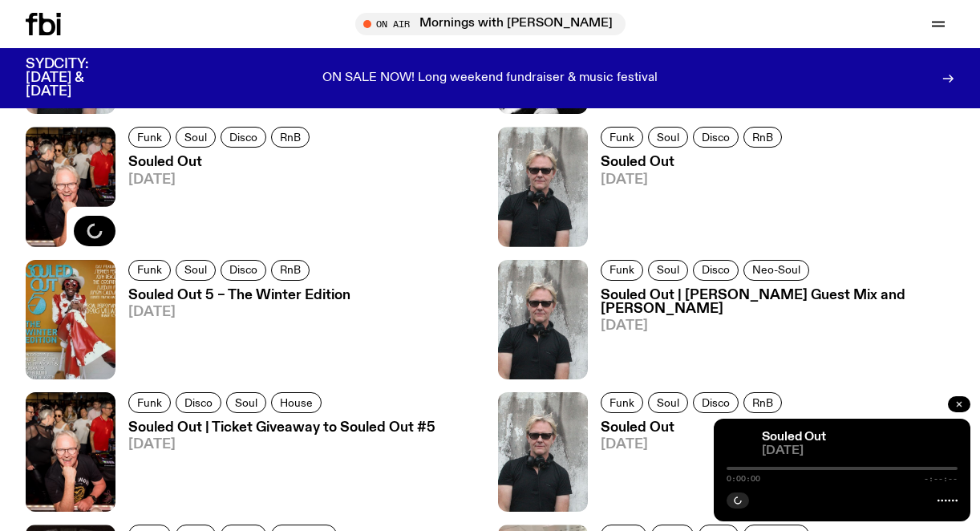  I want to click on a: Neo-Soul, so click(777, 270).